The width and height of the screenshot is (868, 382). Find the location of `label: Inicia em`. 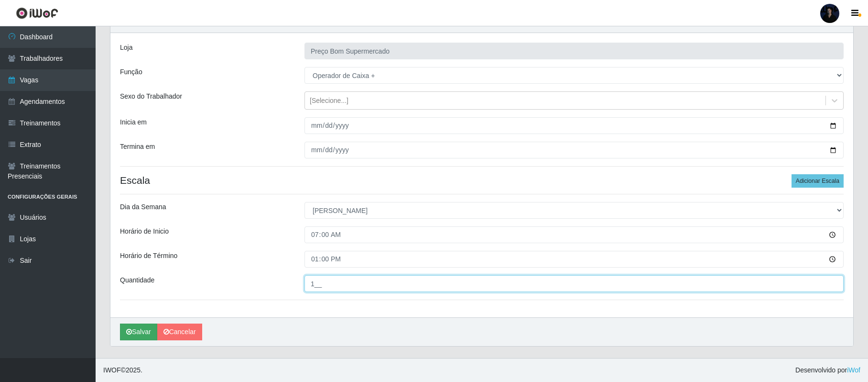

label: Inicia em is located at coordinates (133, 122).